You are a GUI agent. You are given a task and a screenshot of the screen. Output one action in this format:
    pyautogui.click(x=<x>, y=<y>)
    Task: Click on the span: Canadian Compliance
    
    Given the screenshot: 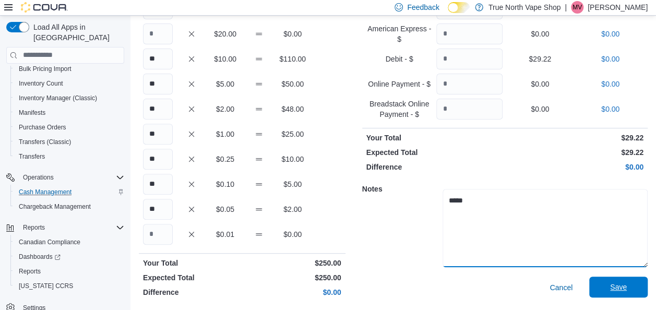 What is the action you would take?
    pyautogui.click(x=50, y=242)
    